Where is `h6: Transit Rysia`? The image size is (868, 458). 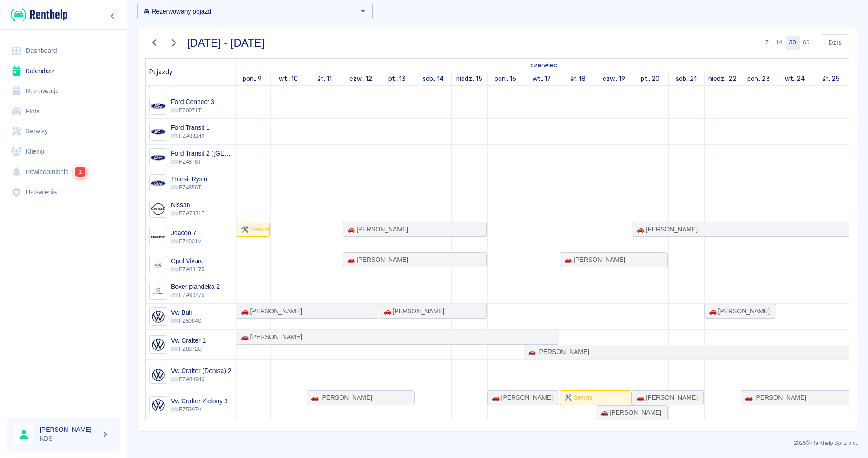 h6: Transit Rysia is located at coordinates (189, 179).